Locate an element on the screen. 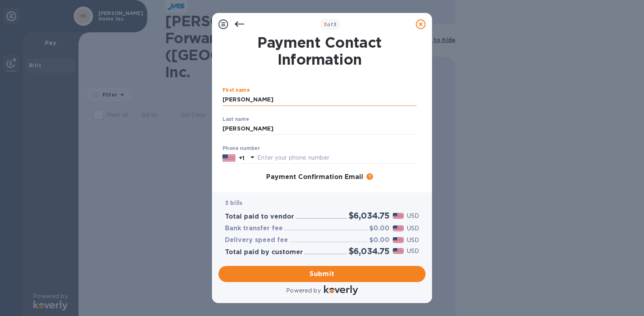 This screenshot has height=316, width=644. label: Last name is located at coordinates (236, 120).